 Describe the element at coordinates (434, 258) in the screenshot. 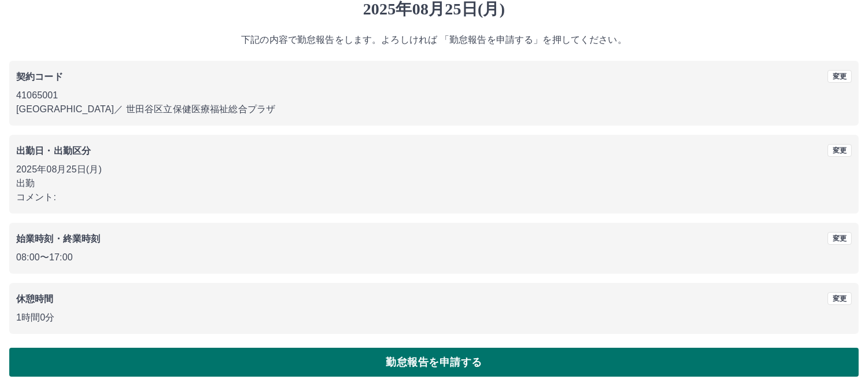

I see `p: 08:00 〜 17:00` at that location.